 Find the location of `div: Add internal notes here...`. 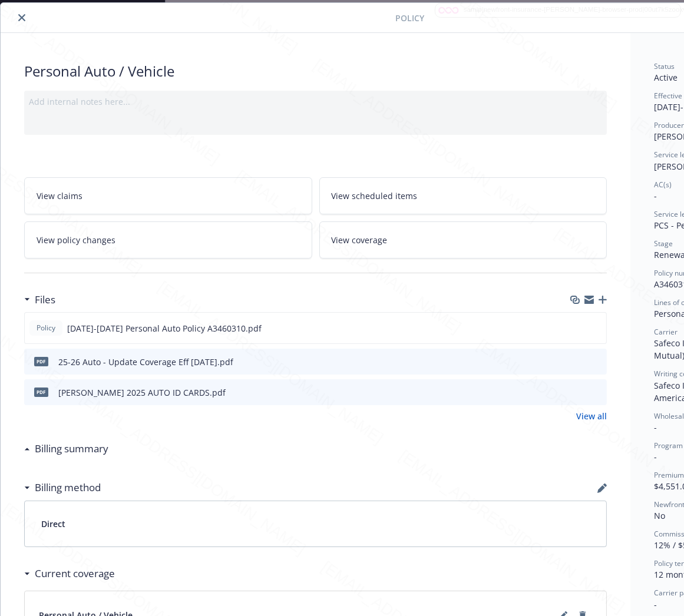

div: Add internal notes here... is located at coordinates (315, 101).